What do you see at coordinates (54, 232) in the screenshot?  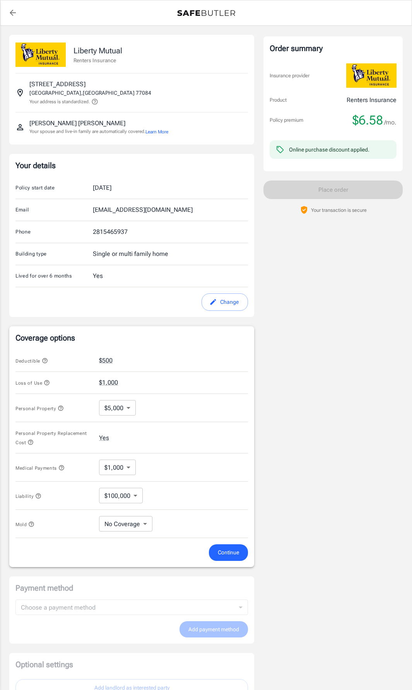 I see `p: Phone` at bounding box center [54, 232].